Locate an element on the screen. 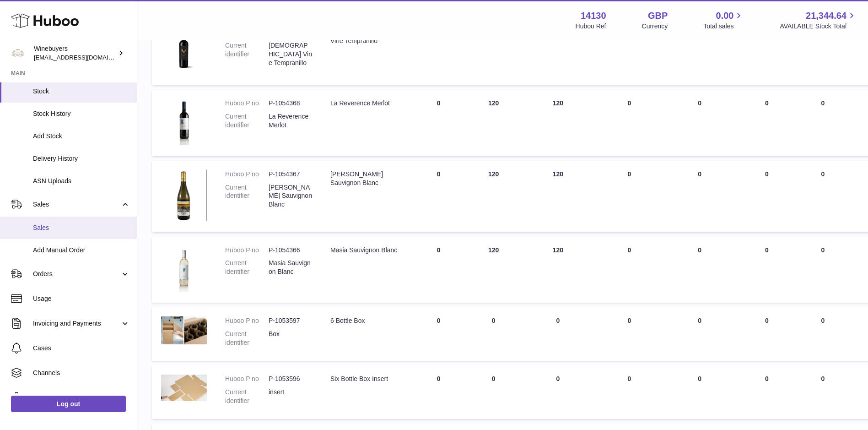 The height and width of the screenshot is (430, 868). span: Stock is located at coordinates (81, 91).